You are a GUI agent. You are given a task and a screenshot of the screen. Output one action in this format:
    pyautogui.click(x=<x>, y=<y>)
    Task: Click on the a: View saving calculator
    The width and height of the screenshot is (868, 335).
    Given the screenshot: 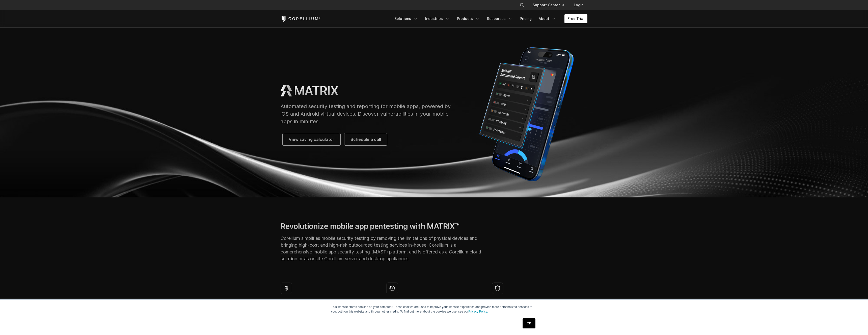 What is the action you would take?
    pyautogui.click(x=311, y=139)
    